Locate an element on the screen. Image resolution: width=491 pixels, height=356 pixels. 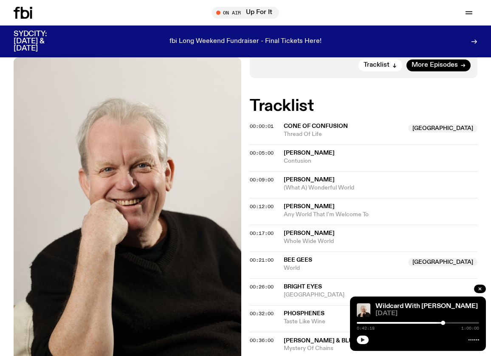
span: Thread Of Life is located at coordinates (343, 134).